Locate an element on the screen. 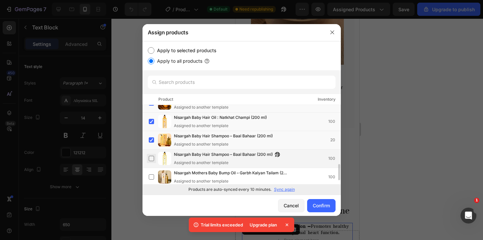  div: 20 is located at coordinates (335, 140).